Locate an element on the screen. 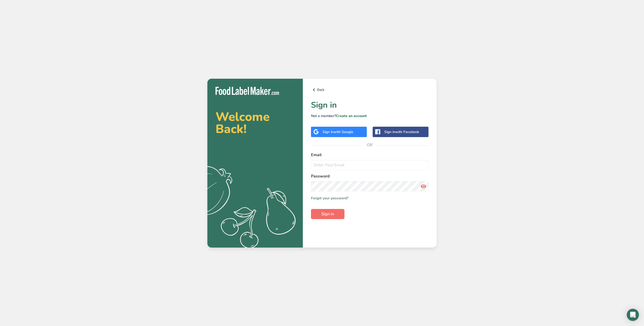  p: Not a member? is located at coordinates (370, 116).